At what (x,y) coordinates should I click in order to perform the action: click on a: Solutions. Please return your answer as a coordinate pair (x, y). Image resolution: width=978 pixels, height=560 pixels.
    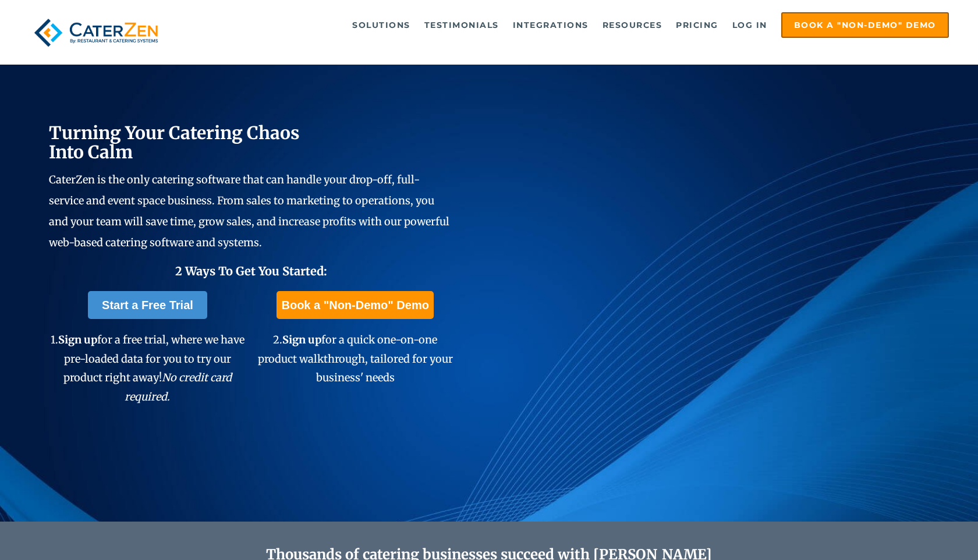
    Looking at the image, I should click on (382, 25).